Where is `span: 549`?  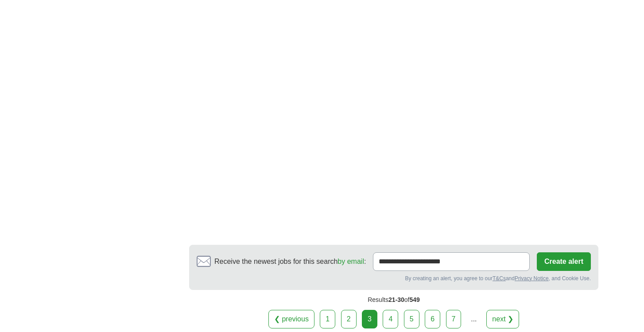
span: 549 is located at coordinates (414, 300).